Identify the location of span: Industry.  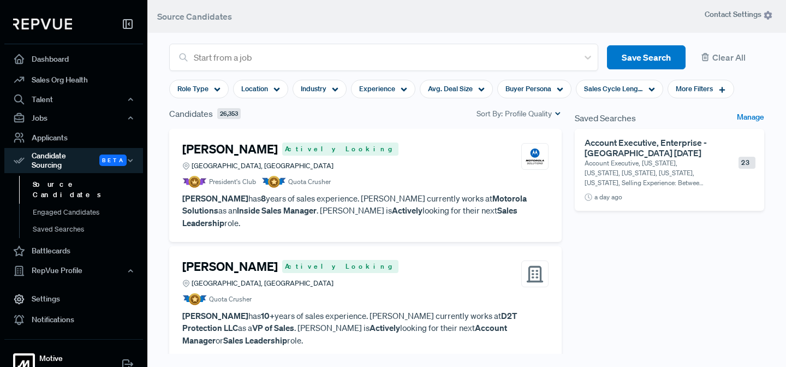
(313, 88).